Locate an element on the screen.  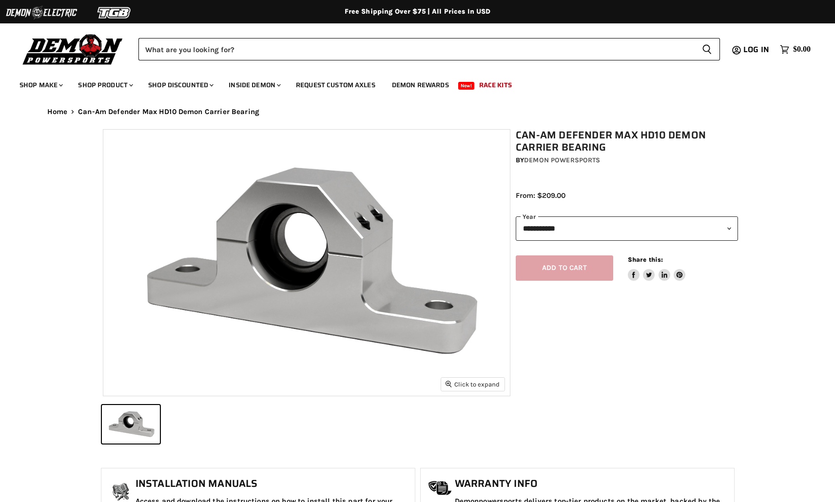
span: Log in is located at coordinates (756, 49).